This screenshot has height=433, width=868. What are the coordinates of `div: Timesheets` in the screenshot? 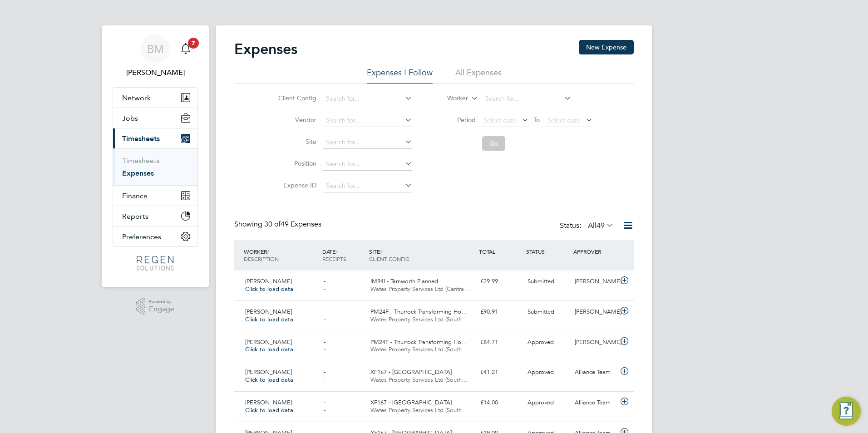 It's located at (155, 166).